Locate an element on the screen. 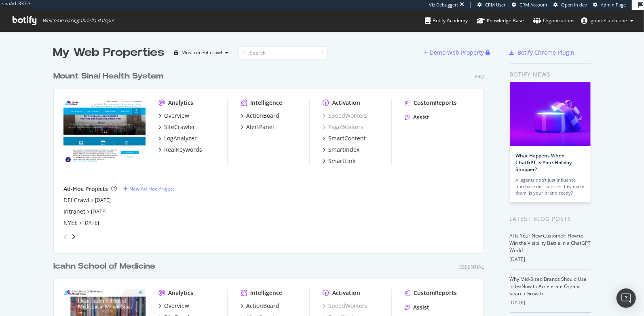 The width and height of the screenshot is (644, 316). a: AlertPanel is located at coordinates (257, 127).